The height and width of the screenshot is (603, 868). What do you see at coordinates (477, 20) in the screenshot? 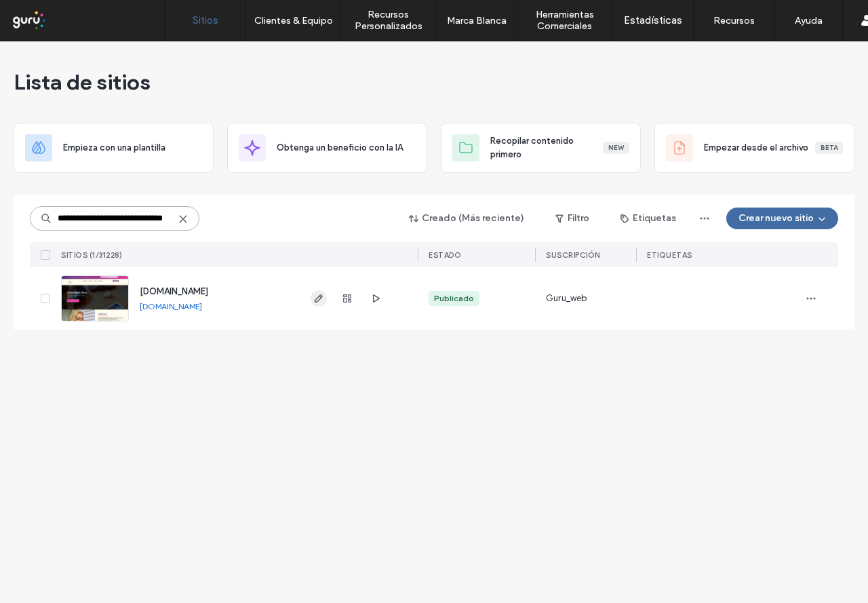
I see `label: Marca Blanca` at bounding box center [477, 20].